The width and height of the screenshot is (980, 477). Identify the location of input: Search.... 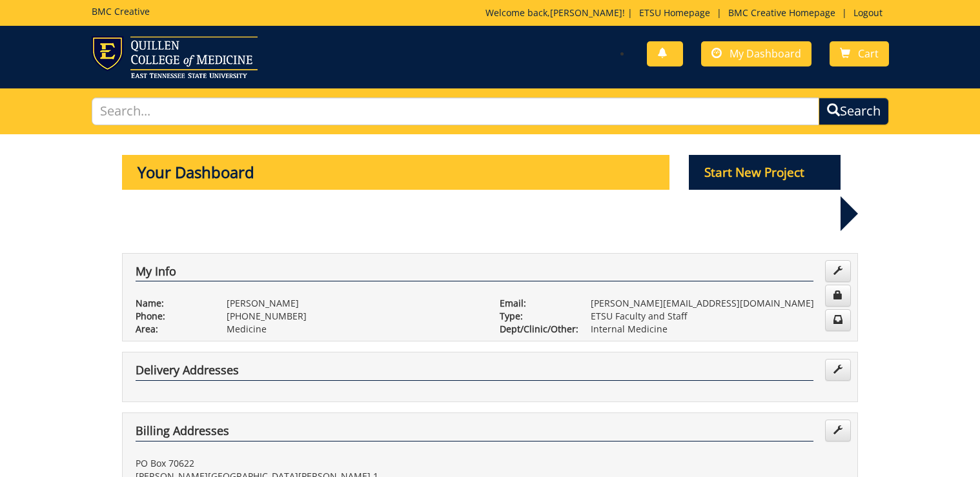
(455, 111).